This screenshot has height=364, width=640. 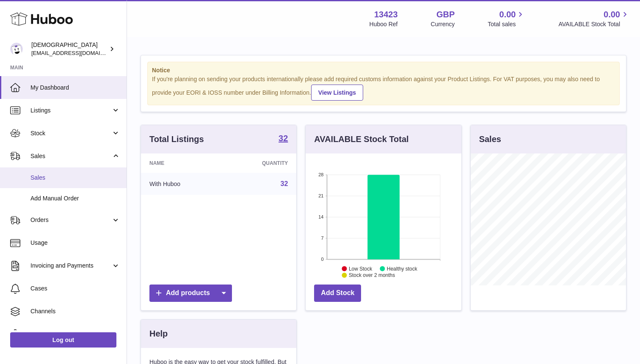 What do you see at coordinates (361, 139) in the screenshot?
I see `h3: AVAILABLE Stock Total` at bounding box center [361, 139].